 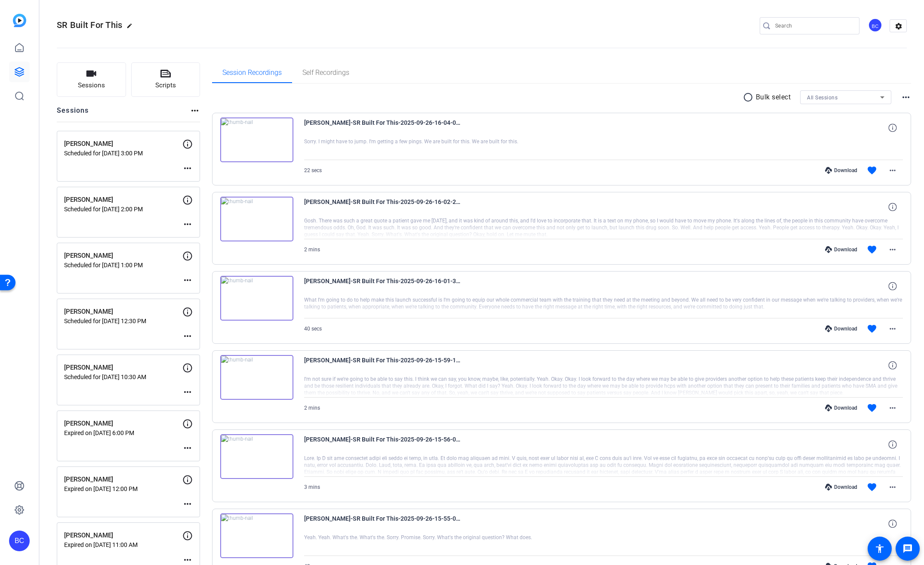 What do you see at coordinates (326, 73) in the screenshot?
I see `span: Self Recordings` at bounding box center [326, 73].